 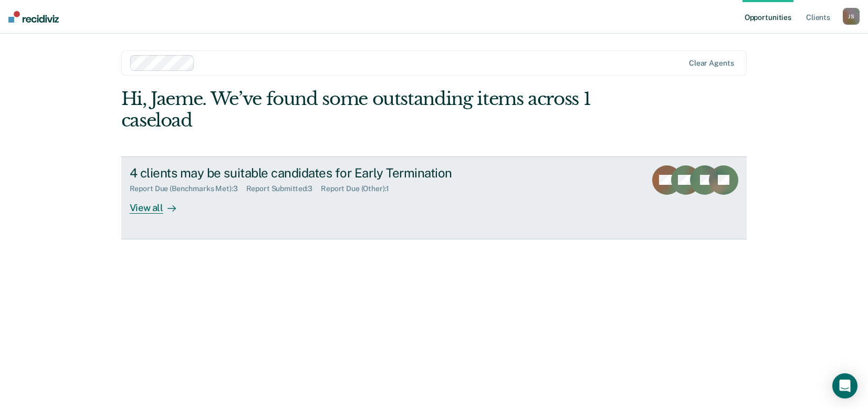 I want to click on div: Report Due (Other) : 1, so click(x=359, y=188).